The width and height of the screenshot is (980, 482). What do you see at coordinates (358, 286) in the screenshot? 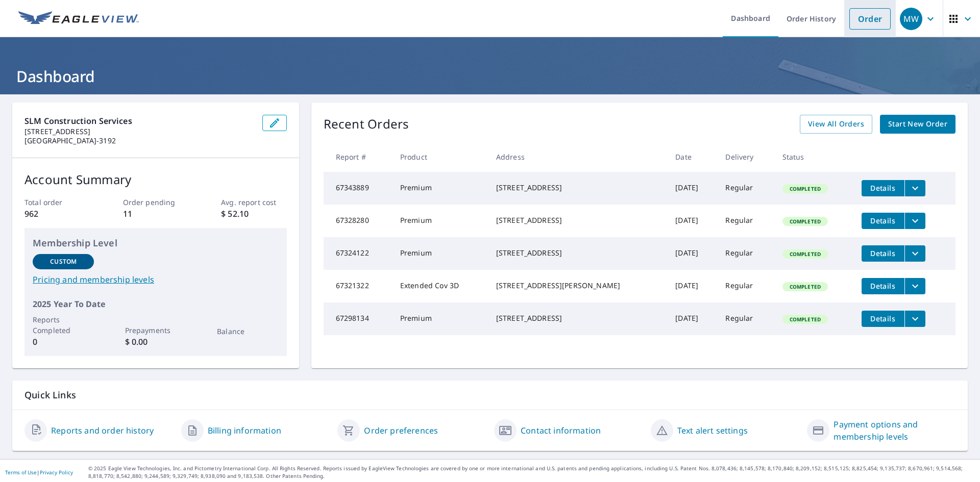
I see `td: 67321322` at bounding box center [358, 286].